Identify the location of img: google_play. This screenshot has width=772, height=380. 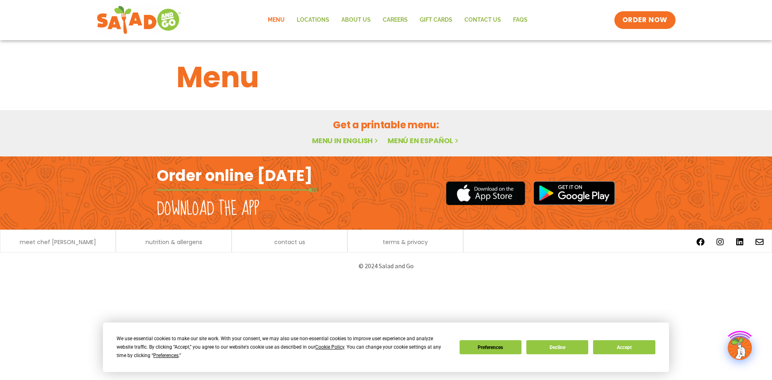
(574, 193).